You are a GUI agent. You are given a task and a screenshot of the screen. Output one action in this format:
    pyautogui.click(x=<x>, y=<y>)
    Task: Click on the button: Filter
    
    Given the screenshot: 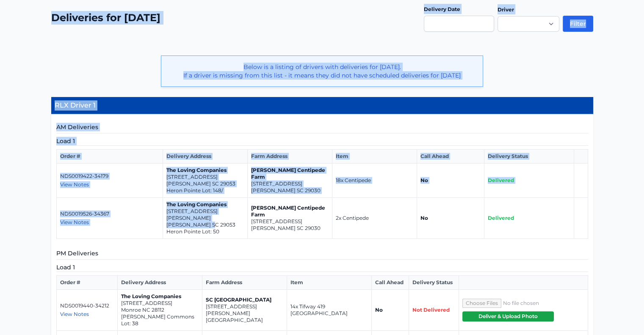 What is the action you would take?
    pyautogui.click(x=578, y=24)
    